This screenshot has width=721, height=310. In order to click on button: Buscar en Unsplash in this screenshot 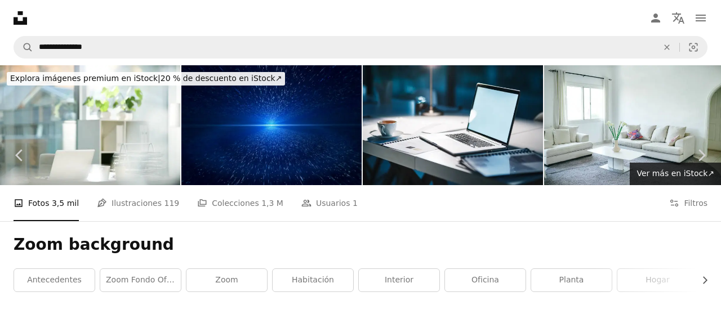, I will do `click(24, 47)`.